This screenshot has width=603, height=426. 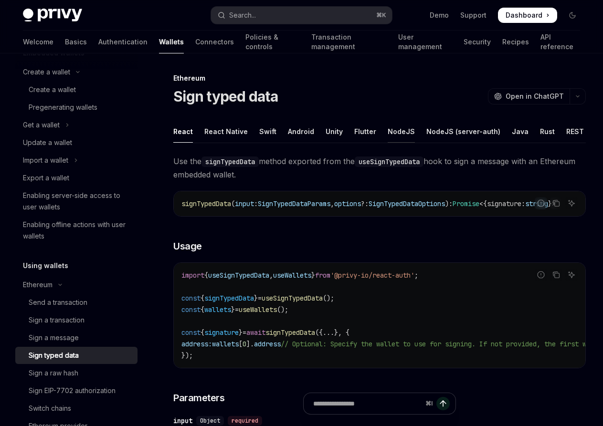 What do you see at coordinates (76, 107) in the screenshot?
I see `a: Pregenerating wallets` at bounding box center [76, 107].